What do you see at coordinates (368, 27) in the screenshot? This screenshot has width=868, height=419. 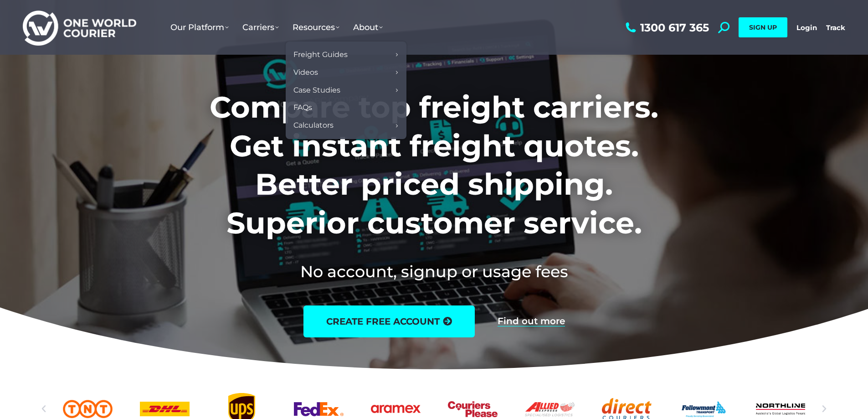 I see `span: About` at bounding box center [368, 27].